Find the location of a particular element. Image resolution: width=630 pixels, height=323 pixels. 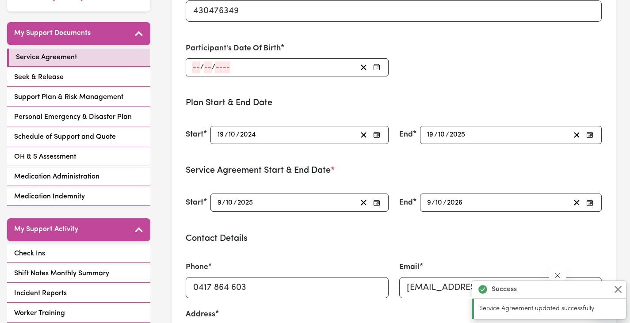

a: Check Ins is located at coordinates (79, 254).